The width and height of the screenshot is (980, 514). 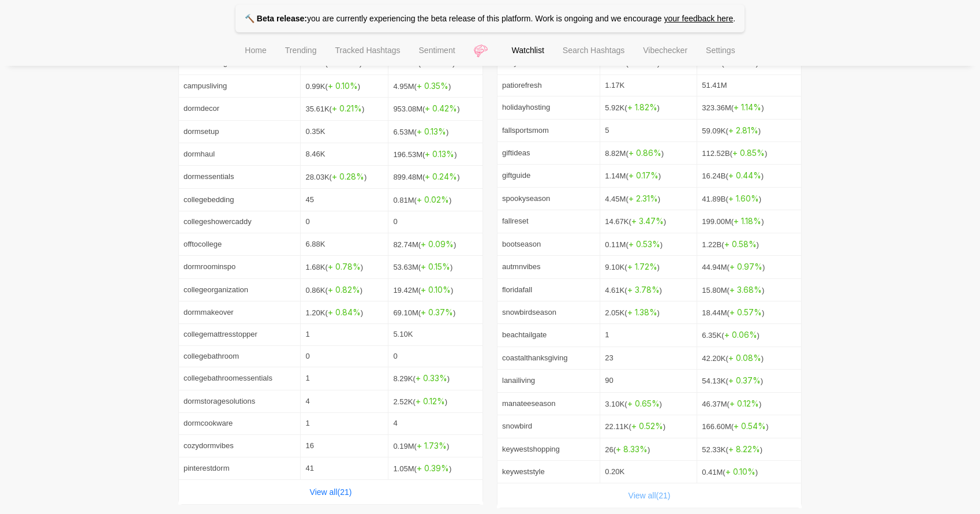 I want to click on span: 8.82M, so click(x=634, y=153).